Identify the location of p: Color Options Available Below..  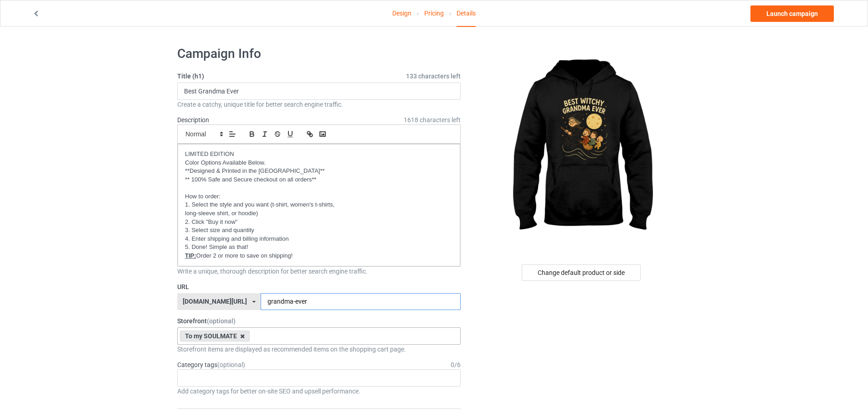
(319, 163).